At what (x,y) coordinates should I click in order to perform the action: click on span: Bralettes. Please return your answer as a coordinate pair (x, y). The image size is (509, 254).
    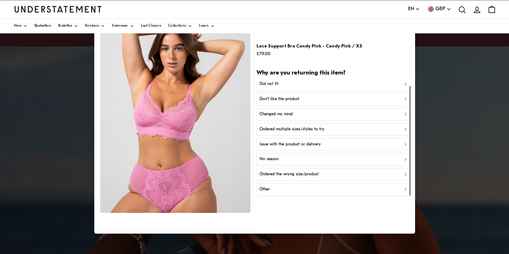
    Looking at the image, I should click on (65, 26).